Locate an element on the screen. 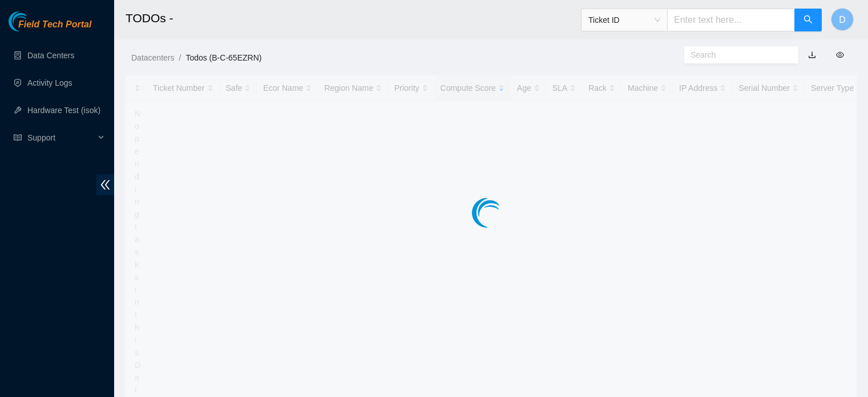 The height and width of the screenshot is (397, 868). button: D is located at coordinates (843, 20).